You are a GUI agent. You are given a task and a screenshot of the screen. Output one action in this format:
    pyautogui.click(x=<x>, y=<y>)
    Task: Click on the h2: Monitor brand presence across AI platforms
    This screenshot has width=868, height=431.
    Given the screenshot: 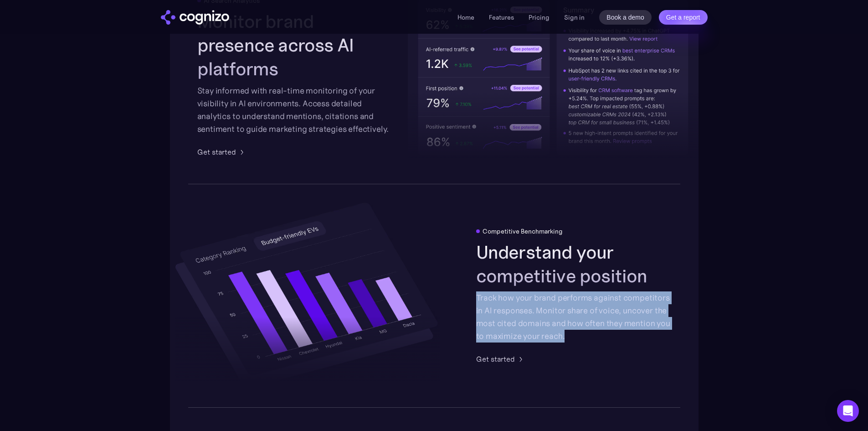 What is the action you would take?
    pyautogui.click(x=295, y=45)
    